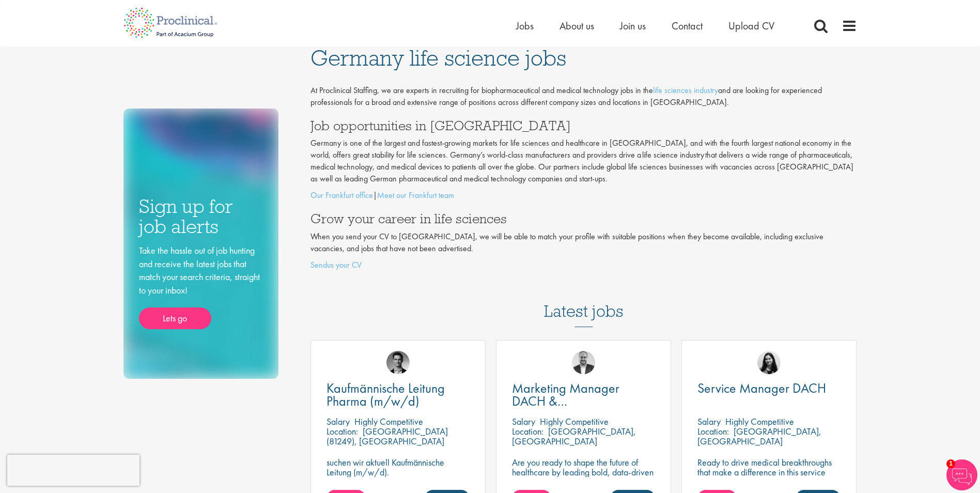 The width and height of the screenshot is (980, 493). I want to click on a: Lets go, so click(175, 318).